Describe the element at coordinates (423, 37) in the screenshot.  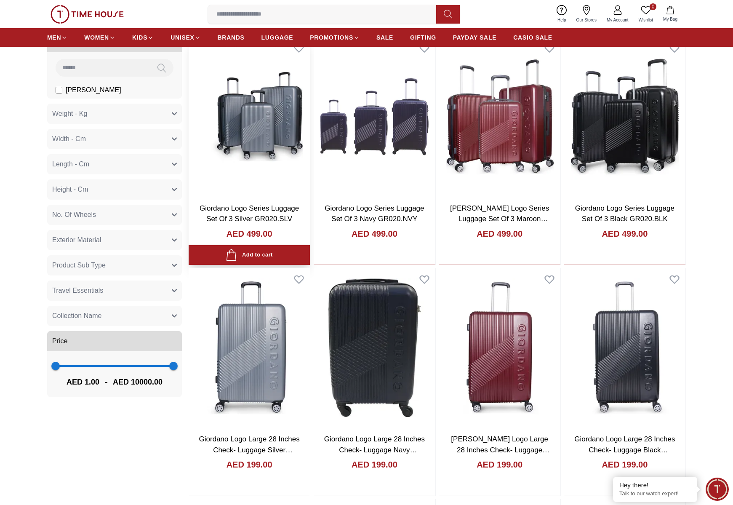
I see `span: GIFTING` at that location.